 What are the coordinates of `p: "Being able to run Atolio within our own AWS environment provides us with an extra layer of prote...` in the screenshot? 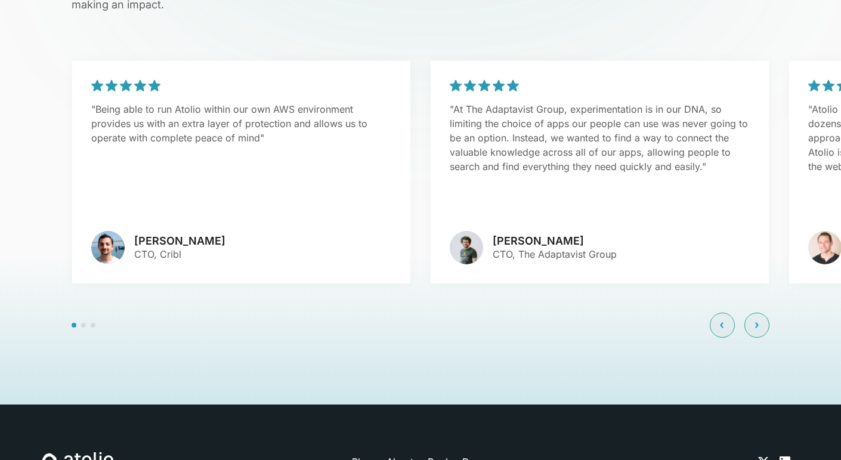 It's located at (241, 123).